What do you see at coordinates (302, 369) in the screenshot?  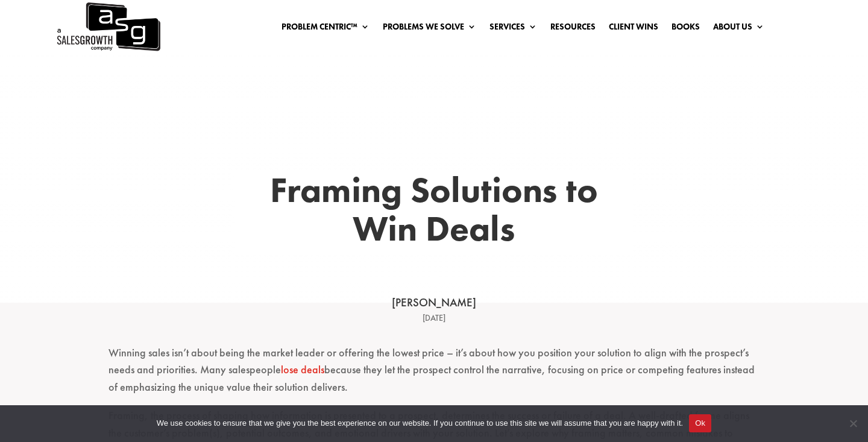 I see `a: lose deals` at bounding box center [302, 369].